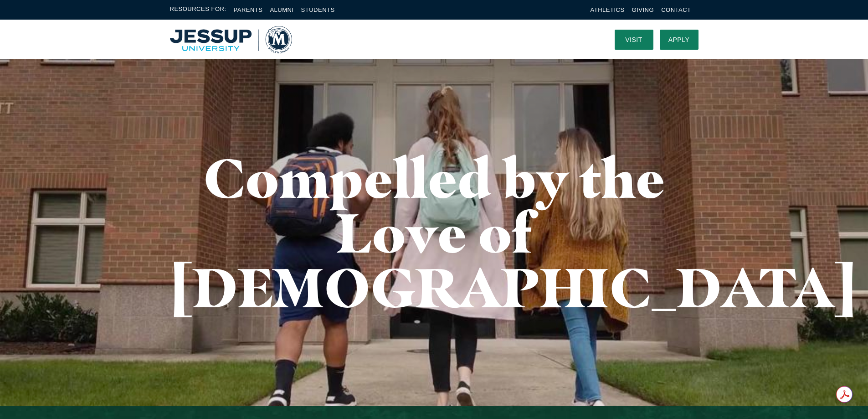 The width and height of the screenshot is (868, 419). I want to click on a: Alumni, so click(281, 9).